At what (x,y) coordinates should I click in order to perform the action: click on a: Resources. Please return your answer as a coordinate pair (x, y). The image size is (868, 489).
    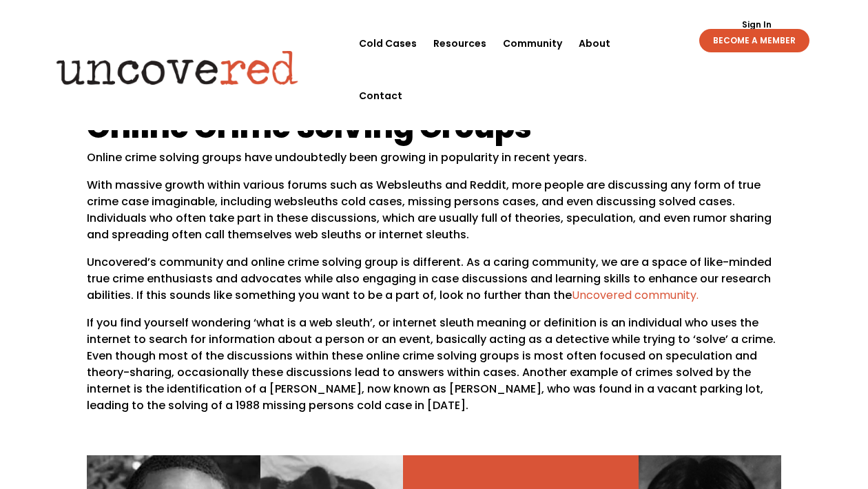
    Looking at the image, I should click on (460, 44).